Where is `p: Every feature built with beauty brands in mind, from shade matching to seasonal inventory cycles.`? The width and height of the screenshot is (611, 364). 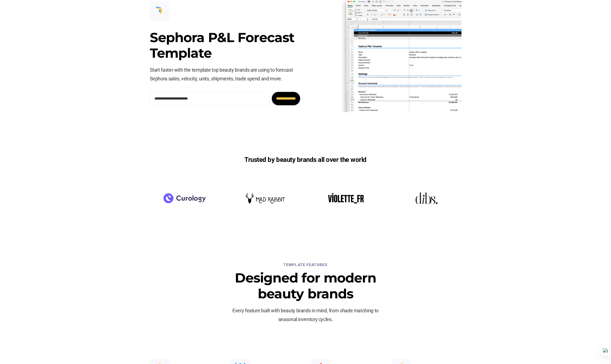
p: Every feature built with beauty brands in mind, from shade matching to seasonal inventory cycles. is located at coordinates (306, 315).